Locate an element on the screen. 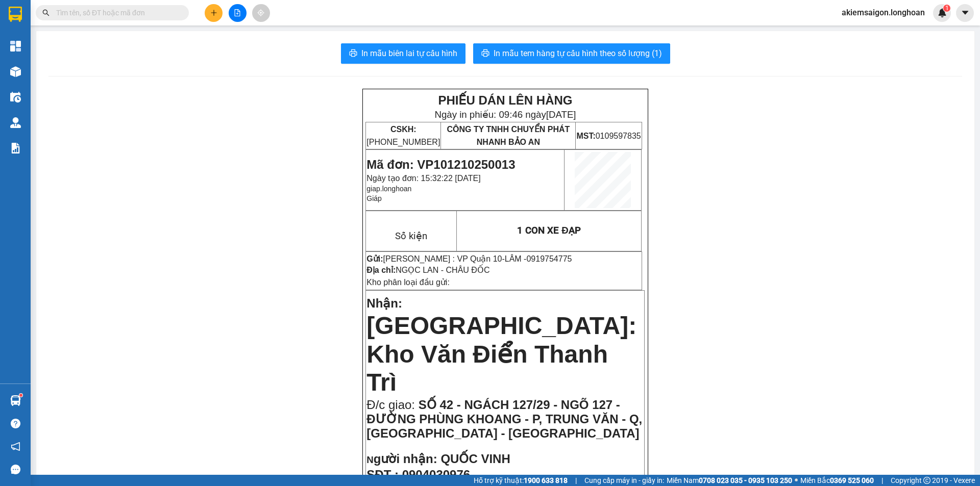  span: copyright is located at coordinates (927, 480).